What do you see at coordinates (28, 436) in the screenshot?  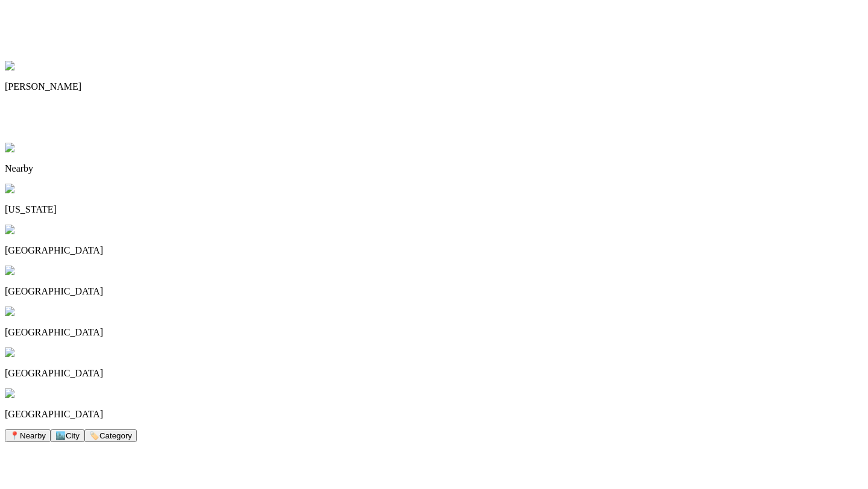 I see `button: 📍Nearby` at bounding box center [28, 436].